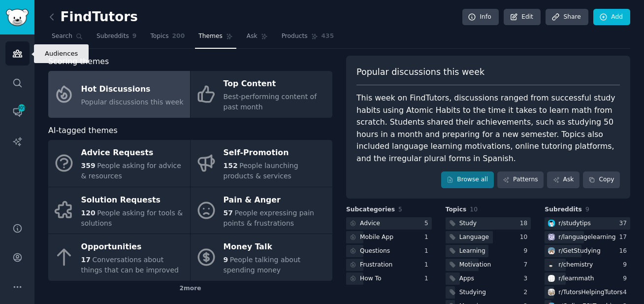 Image resolution: width=644 pixels, height=304 pixels. I want to click on a: Study18, so click(488, 223).